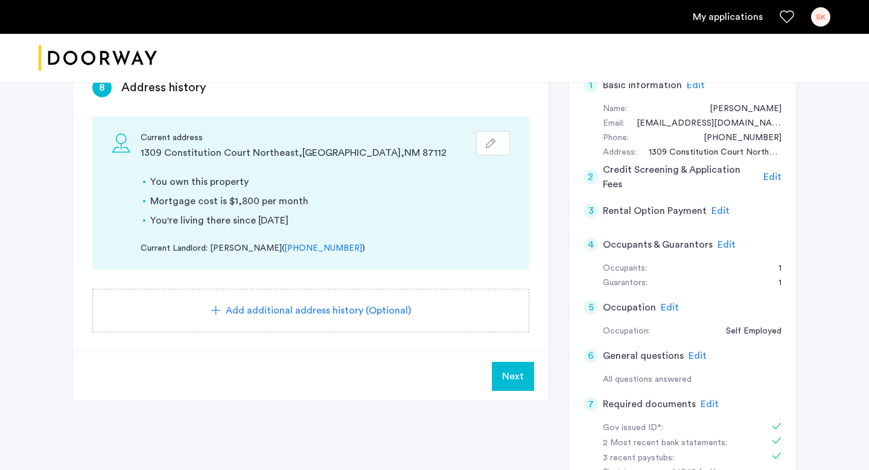 The width and height of the screenshot is (869, 470). Describe the element at coordinates (102, 88) in the screenshot. I see `div: 8` at that location.